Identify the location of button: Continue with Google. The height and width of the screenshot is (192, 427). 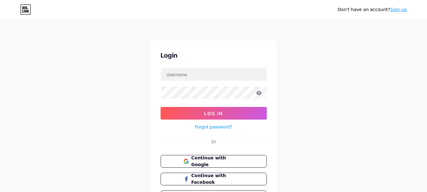
(214, 161).